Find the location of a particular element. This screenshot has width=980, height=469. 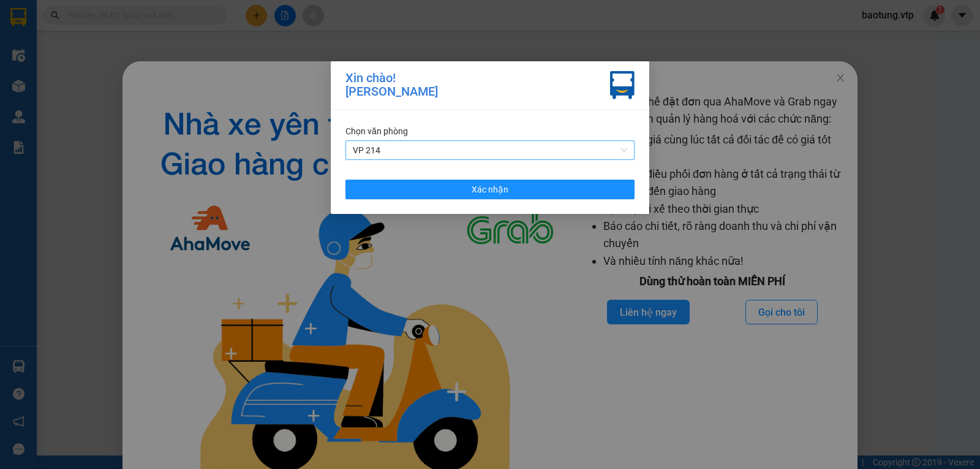

span: VP 214 is located at coordinates (490, 150).